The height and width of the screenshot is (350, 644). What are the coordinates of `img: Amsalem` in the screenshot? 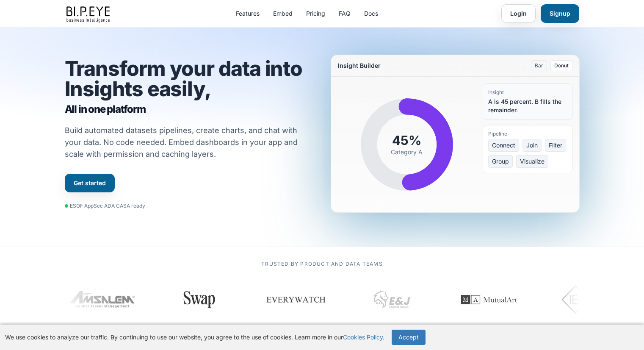 It's located at (103, 299).